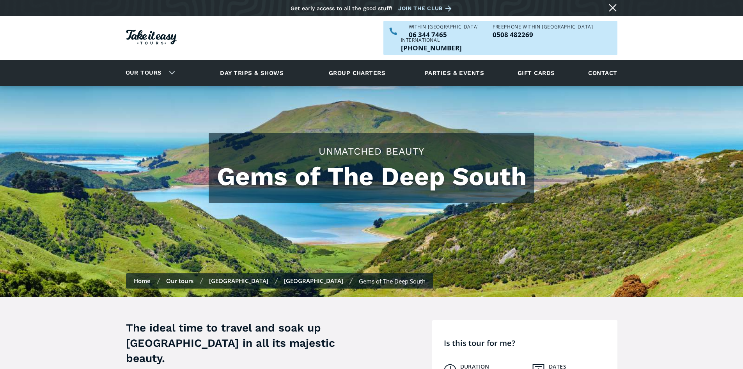 The width and height of the screenshot is (743, 369). Describe the element at coordinates (426, 8) in the screenshot. I see `a: Join the club` at that location.